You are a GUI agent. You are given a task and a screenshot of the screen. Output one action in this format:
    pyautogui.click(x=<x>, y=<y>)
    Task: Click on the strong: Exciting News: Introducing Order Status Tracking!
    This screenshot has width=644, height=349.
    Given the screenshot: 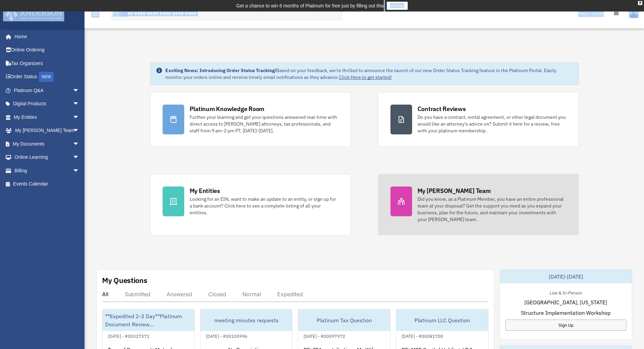 What is the action you would take?
    pyautogui.click(x=221, y=70)
    